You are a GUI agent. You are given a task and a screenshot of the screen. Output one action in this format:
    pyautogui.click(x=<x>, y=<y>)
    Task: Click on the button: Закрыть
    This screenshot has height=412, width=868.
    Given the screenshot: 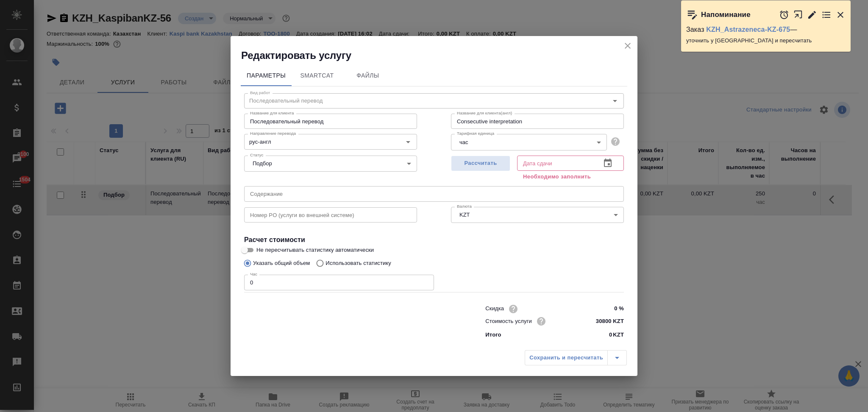 What is the action you would take?
    pyautogui.click(x=841, y=15)
    